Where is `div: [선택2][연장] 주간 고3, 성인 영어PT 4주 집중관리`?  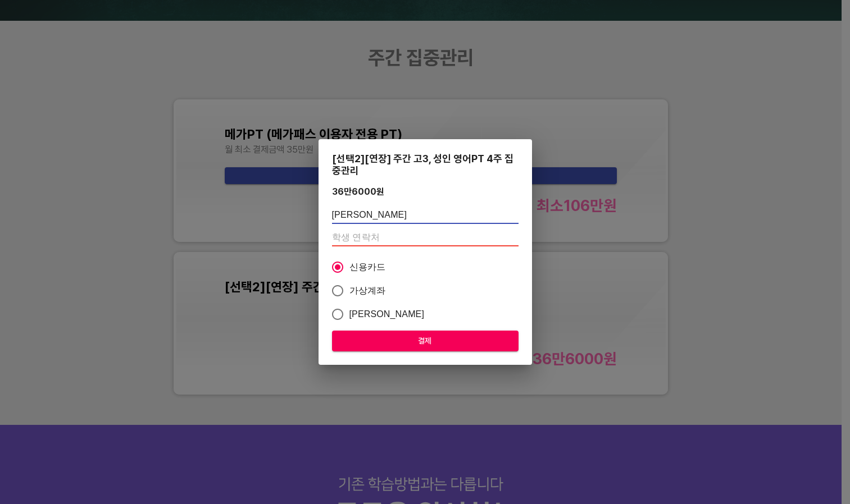 div: [선택2][연장] 주간 고3, 성인 영어PT 4주 집중관리 is located at coordinates (425, 165).